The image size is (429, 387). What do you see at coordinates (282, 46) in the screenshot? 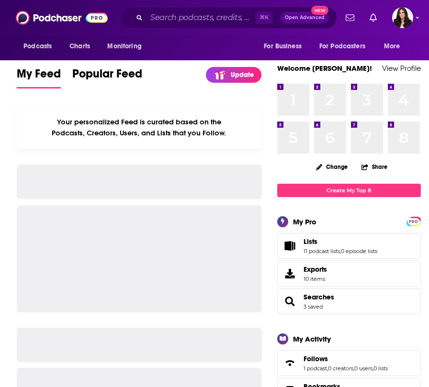
I see `span: For Business` at bounding box center [282, 46].